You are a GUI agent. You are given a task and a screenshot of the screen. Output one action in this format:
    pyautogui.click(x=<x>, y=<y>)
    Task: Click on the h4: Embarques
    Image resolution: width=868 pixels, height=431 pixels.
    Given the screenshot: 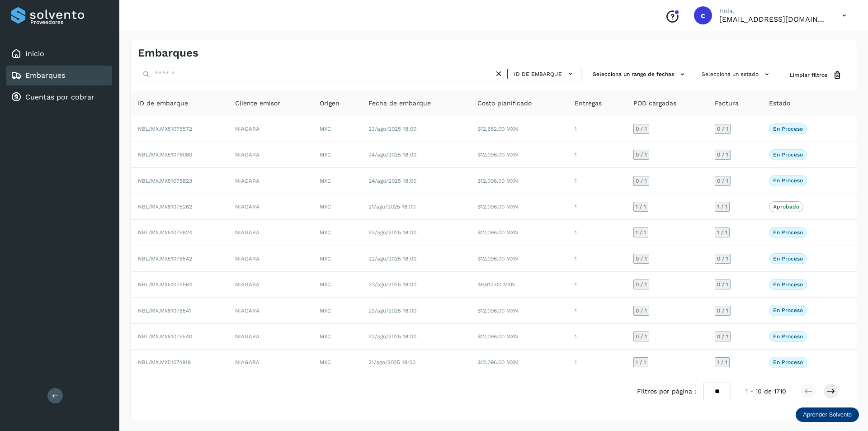 What is the action you would take?
    pyautogui.click(x=168, y=53)
    